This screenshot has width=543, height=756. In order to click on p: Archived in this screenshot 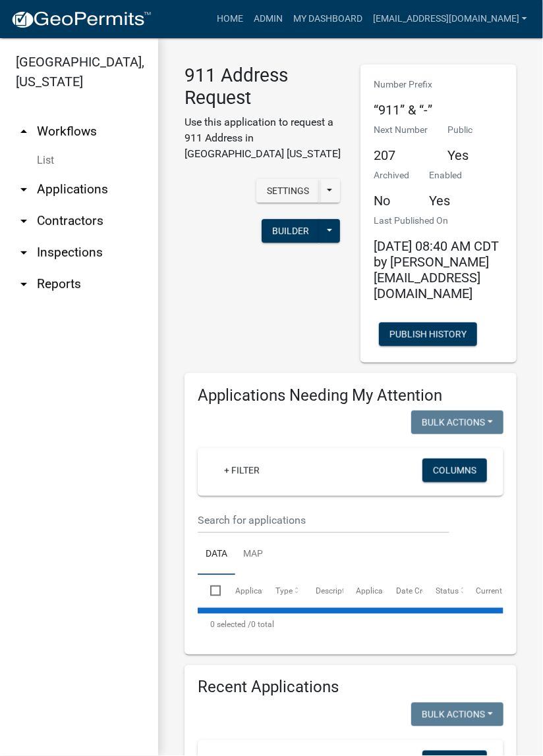, I will do `click(391, 175)`.